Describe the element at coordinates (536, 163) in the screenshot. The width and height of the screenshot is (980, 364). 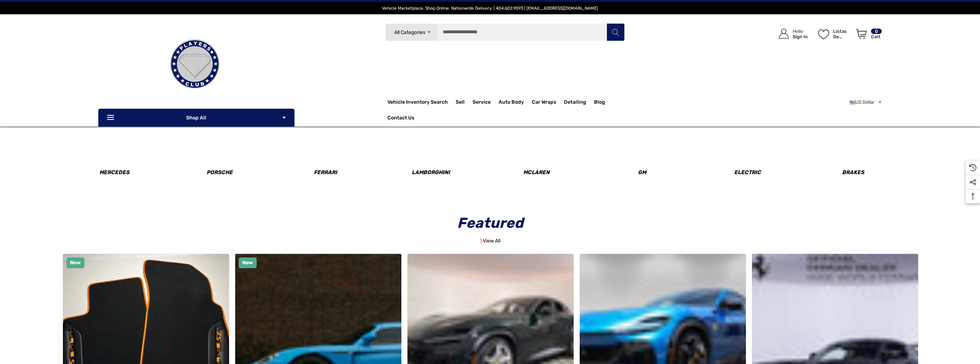
I see `a: Image Device McLaren` at that location.